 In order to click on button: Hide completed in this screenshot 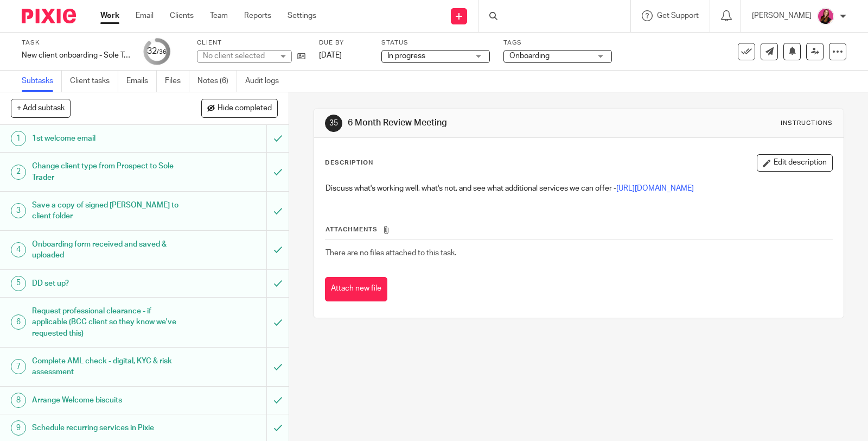, I will do `click(239, 108)`.